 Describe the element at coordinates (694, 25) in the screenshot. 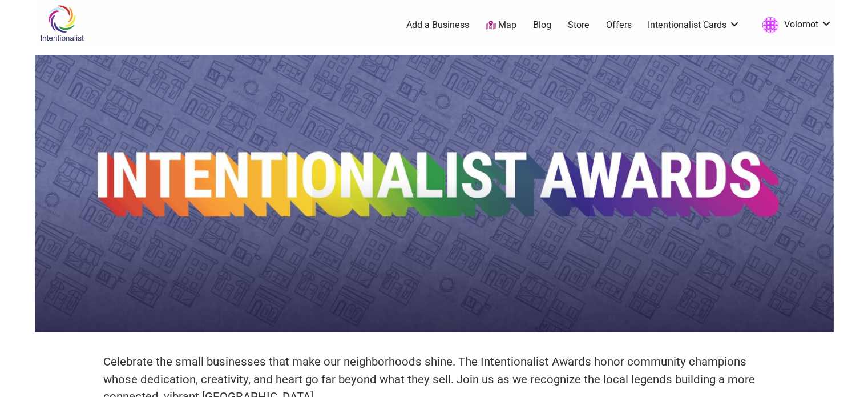

I see `li: Intentionalist Cards` at that location.